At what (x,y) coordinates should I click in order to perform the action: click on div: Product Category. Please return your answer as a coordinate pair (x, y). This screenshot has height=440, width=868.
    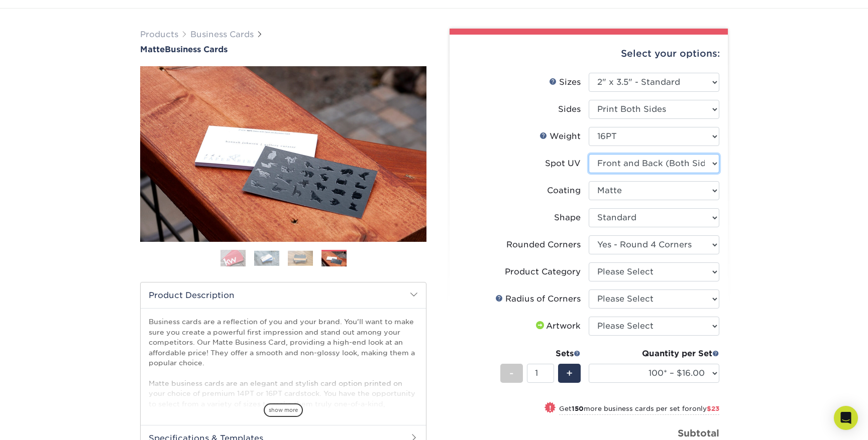
    Looking at the image, I should click on (543, 272).